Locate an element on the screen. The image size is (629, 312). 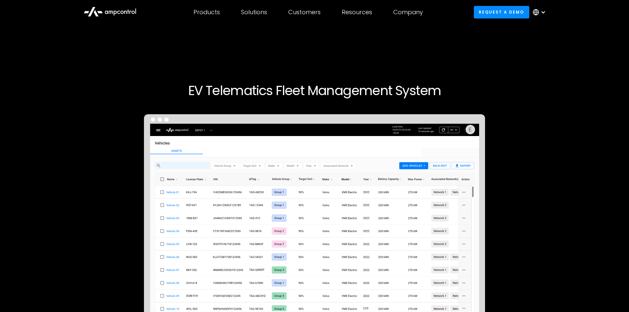
a: Request a demo is located at coordinates (502, 12).